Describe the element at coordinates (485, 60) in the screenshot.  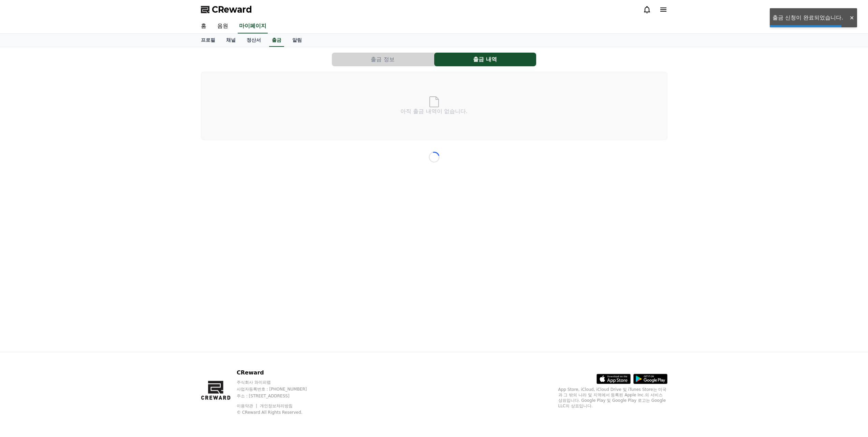
I see `button: 출금 내역` at that location.